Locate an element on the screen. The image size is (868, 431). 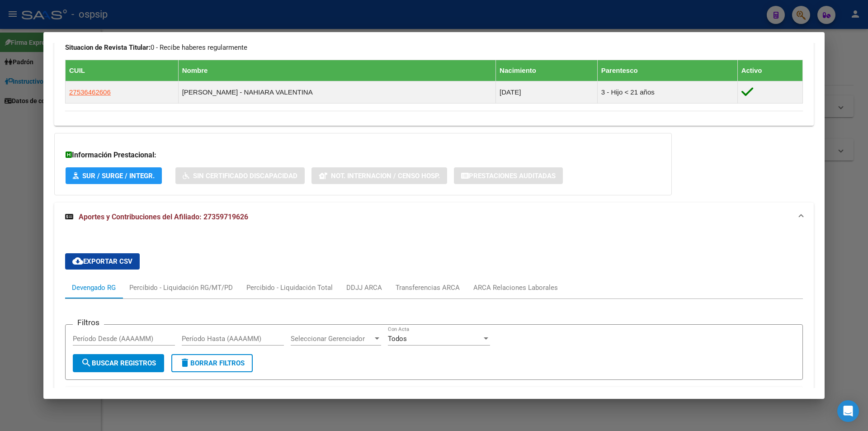
span: Prestaciones Auditadas is located at coordinates (512, 176).